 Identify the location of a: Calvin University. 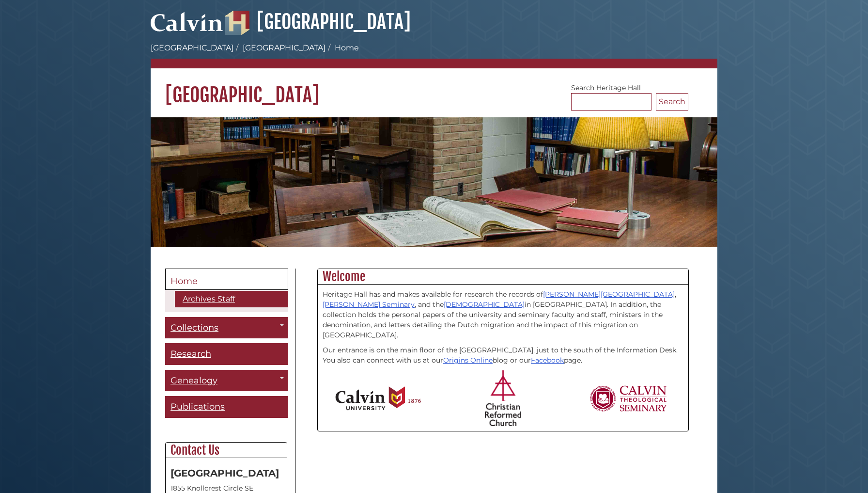
(187, 27).